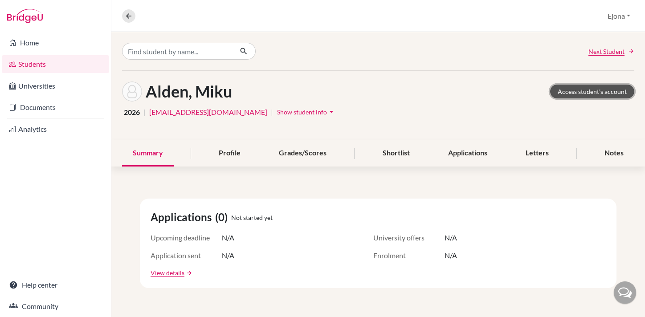  I want to click on img: Bridge-U, so click(25, 16).